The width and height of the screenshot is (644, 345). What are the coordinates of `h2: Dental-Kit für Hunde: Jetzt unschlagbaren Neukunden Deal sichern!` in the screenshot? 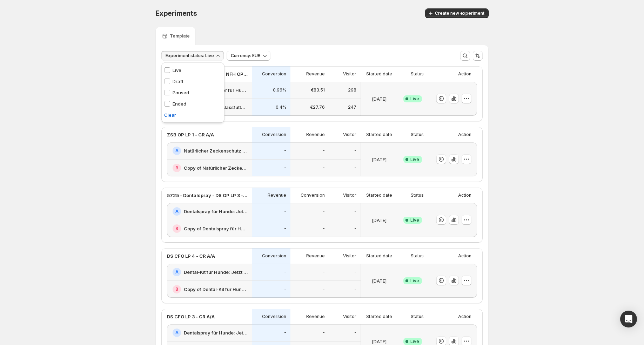 It's located at (216, 272).